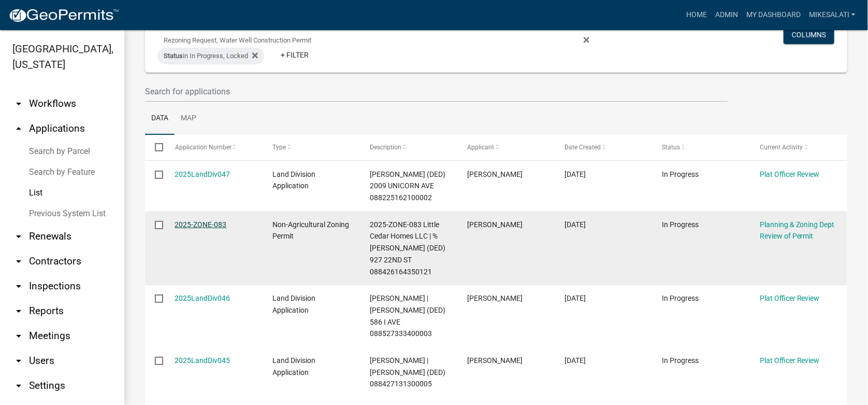  I want to click on input: Search for applications, so click(437, 91).